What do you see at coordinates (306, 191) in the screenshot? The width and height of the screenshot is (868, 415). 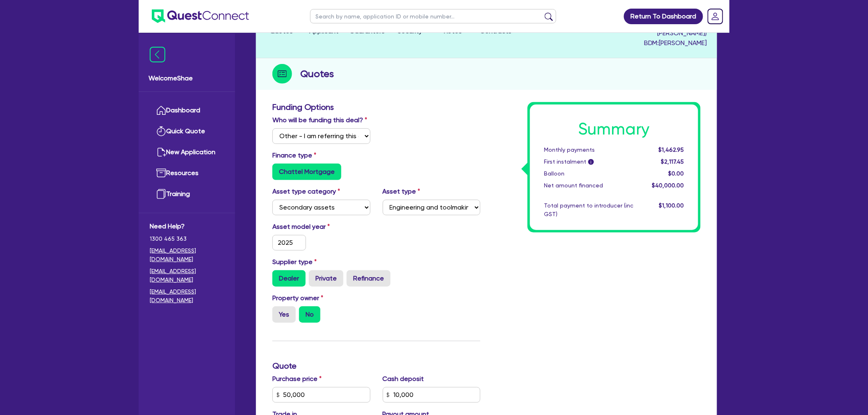 I see `label: Asset type category` at bounding box center [306, 191].